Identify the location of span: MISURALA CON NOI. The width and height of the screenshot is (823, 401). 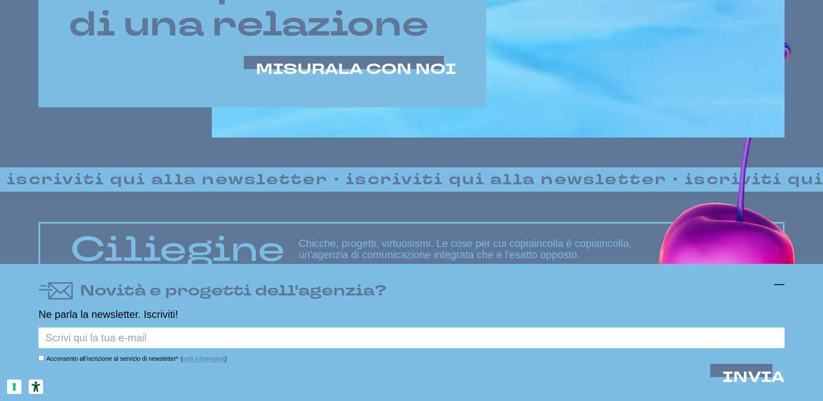
(356, 69).